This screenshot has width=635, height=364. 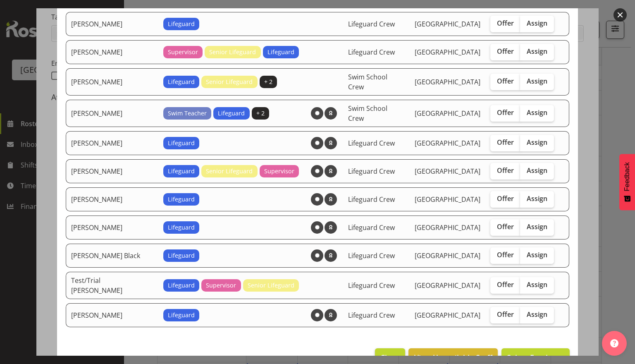 I want to click on span: Feedback, so click(x=627, y=177).